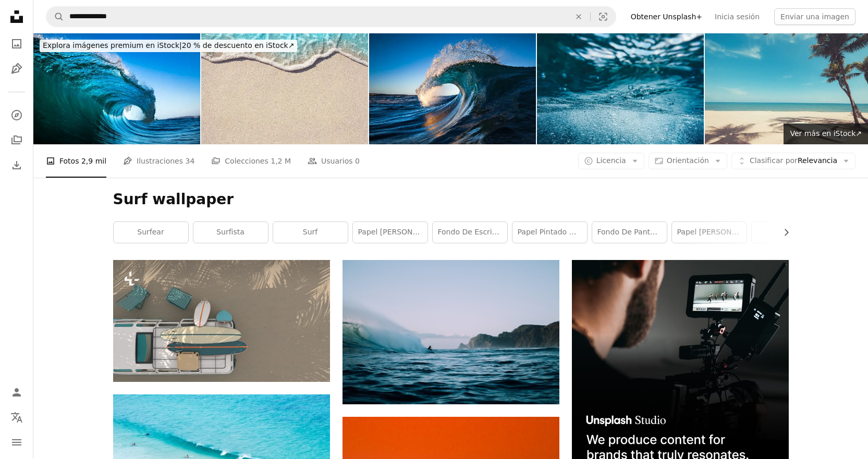 This screenshot has height=459, width=868. What do you see at coordinates (470, 233) in the screenshot?
I see `a: Fondo de escritorio` at bounding box center [470, 233].